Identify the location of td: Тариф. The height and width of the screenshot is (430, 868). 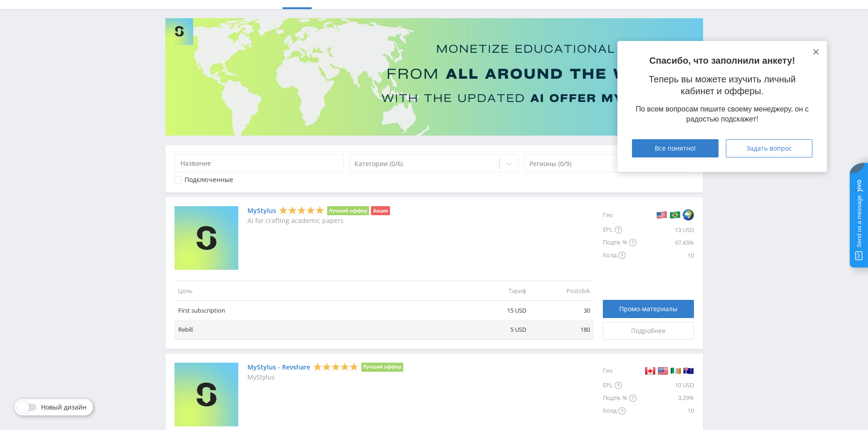
(498, 291).